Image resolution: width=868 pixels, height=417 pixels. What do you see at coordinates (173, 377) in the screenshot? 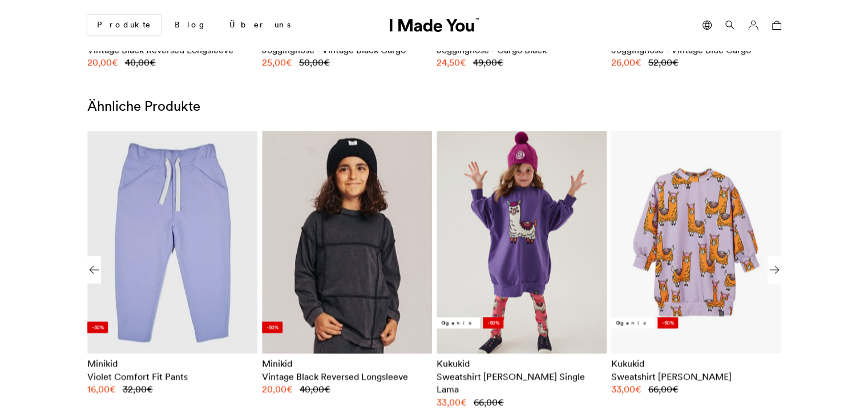
I see `h2: Violet Comfort Fit Pants` at bounding box center [173, 377].